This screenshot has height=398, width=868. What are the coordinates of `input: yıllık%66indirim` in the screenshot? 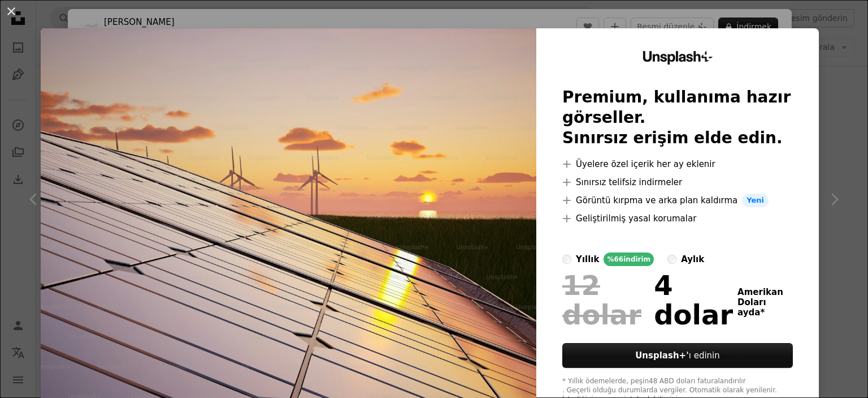 It's located at (567, 259).